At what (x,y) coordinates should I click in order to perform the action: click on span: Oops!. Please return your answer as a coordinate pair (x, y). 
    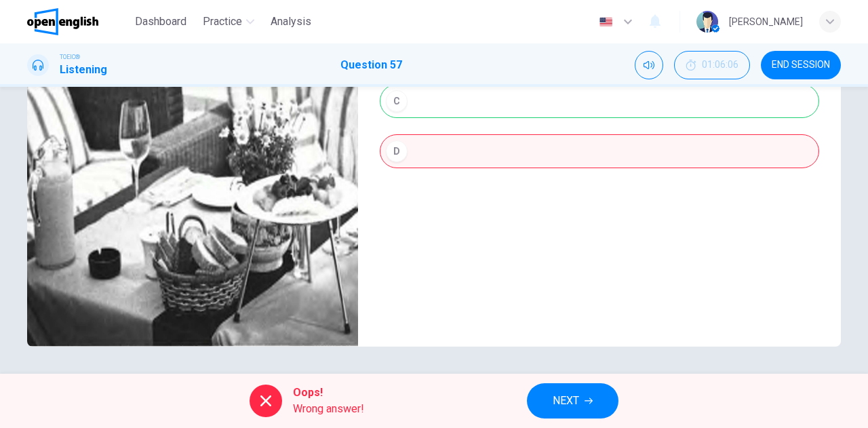
    Looking at the image, I should click on (328, 393).